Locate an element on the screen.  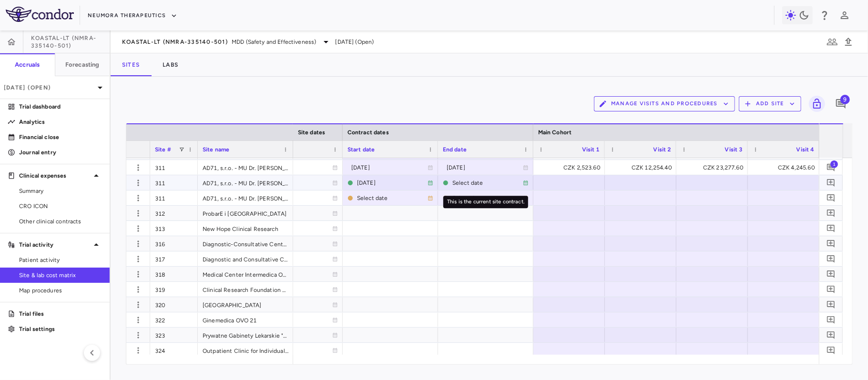
p: Journal entry is located at coordinates (61, 153).